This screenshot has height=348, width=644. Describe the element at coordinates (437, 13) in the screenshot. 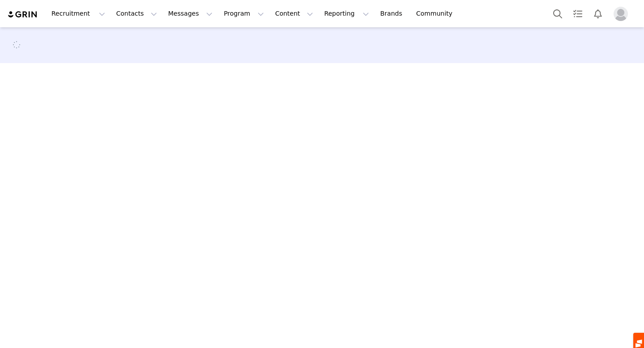

I see `a: Community` at that location.